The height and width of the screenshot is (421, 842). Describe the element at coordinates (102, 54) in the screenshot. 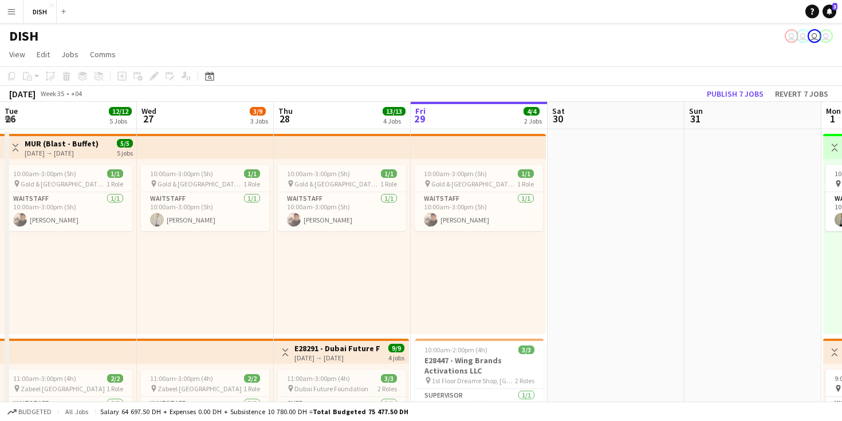

I see `a: Comms` at that location.